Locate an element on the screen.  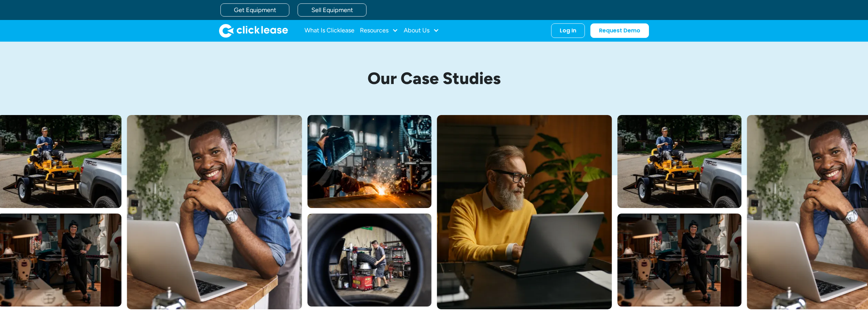
img: A welder in a large mask working on a large pipe is located at coordinates (370, 161).